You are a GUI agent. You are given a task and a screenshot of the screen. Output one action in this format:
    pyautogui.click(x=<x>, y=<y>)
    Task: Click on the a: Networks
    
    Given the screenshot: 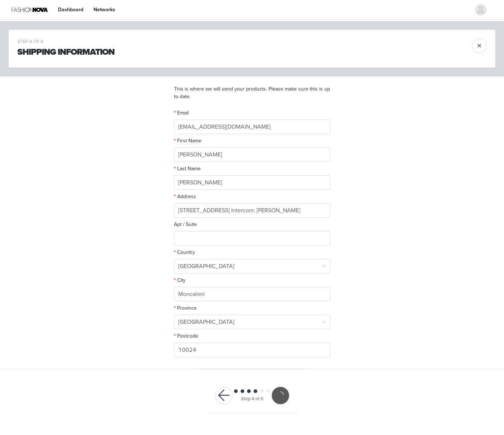 What is the action you would take?
    pyautogui.click(x=104, y=9)
    